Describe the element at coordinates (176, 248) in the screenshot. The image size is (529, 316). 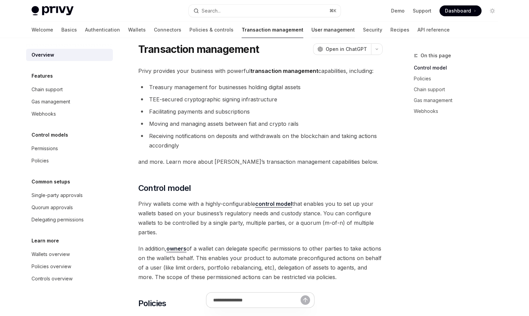
I see `a: owners` at that location.